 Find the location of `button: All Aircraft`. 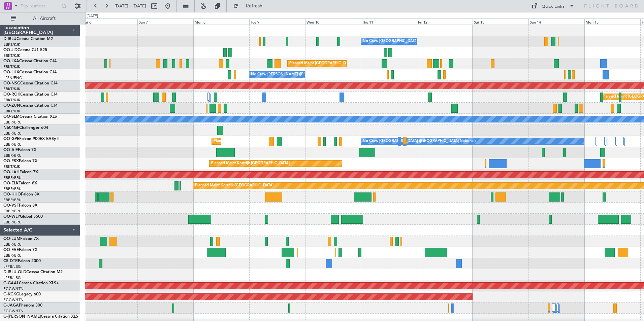

button: All Aircraft is located at coordinates (40, 18).